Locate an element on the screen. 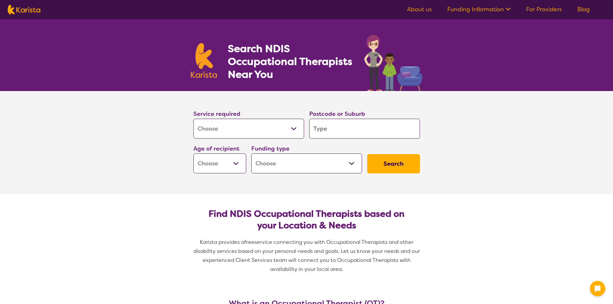 Image resolution: width=613 pixels, height=304 pixels. label: Postcode or Suburb is located at coordinates (337, 114).